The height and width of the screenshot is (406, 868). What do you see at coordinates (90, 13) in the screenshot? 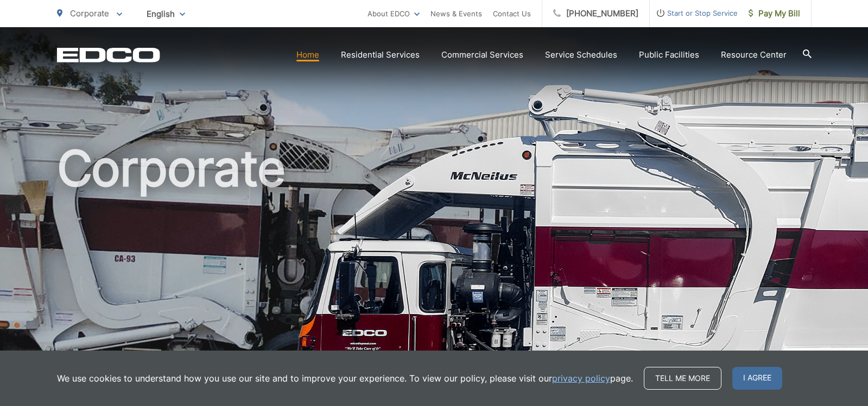
I see `span: Corporate` at bounding box center [90, 13].